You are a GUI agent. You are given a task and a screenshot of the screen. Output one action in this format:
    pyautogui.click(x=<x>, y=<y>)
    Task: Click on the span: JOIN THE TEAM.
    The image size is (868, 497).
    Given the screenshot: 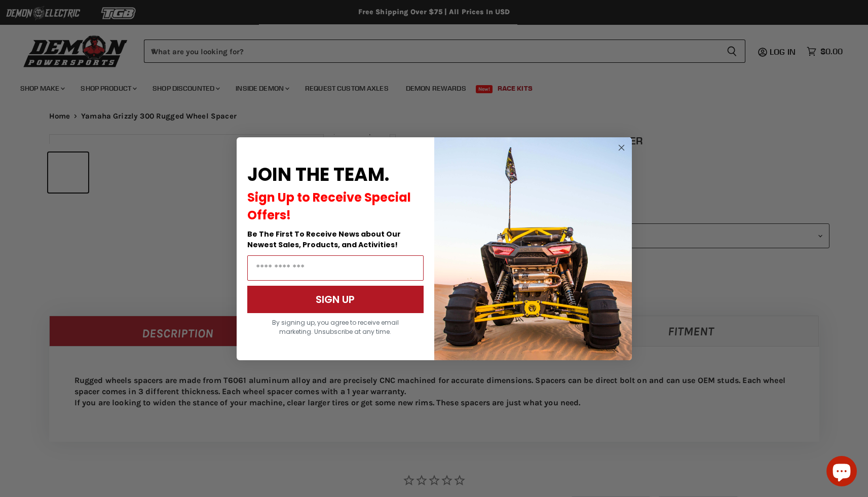 What is the action you would take?
    pyautogui.click(x=318, y=174)
    